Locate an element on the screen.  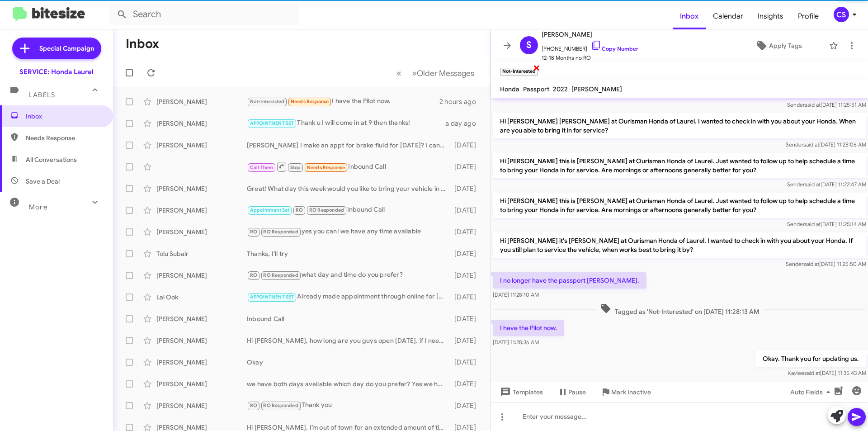
div: Thanks, I’ll try is located at coordinates (348, 254).